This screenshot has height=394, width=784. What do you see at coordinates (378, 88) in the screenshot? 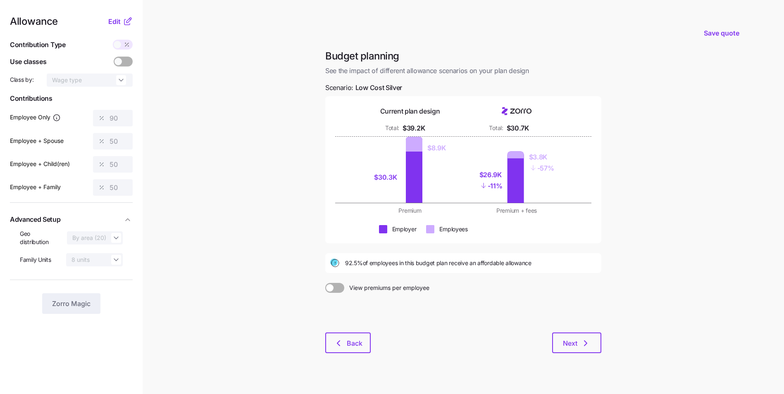
I see `span: Low Cost Silver` at bounding box center [378, 88].